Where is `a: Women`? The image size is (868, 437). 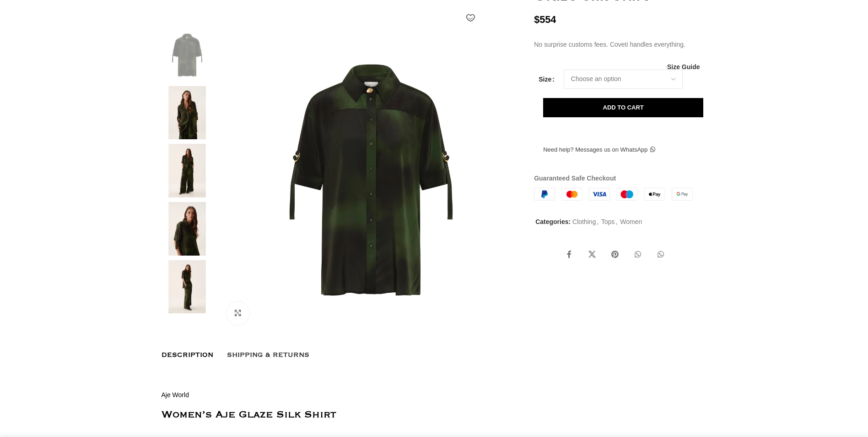 a: Women is located at coordinates (631, 221).